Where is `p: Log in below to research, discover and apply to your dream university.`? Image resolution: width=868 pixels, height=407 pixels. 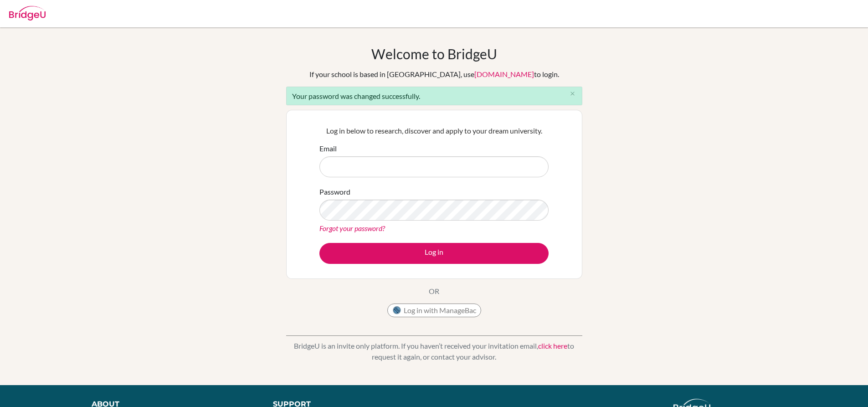
p: Log in below to research, discover and apply to your dream university. is located at coordinates (434, 131).